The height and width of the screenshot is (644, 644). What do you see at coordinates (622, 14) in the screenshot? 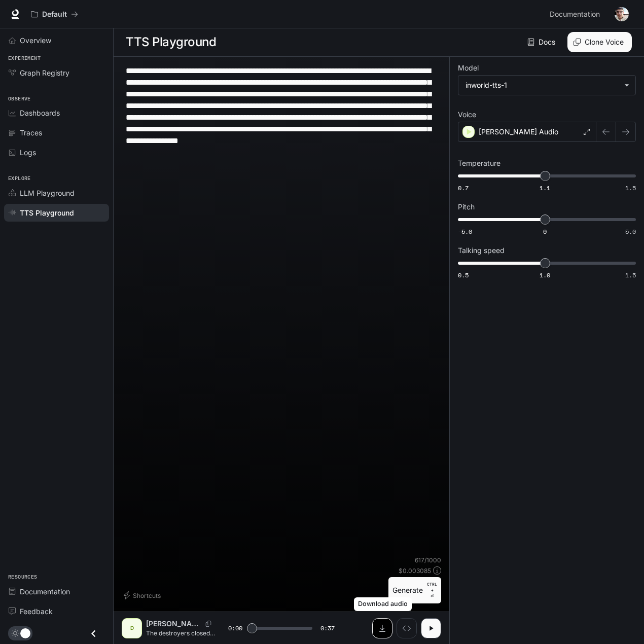
I see `img: User avatar` at bounding box center [622, 14].